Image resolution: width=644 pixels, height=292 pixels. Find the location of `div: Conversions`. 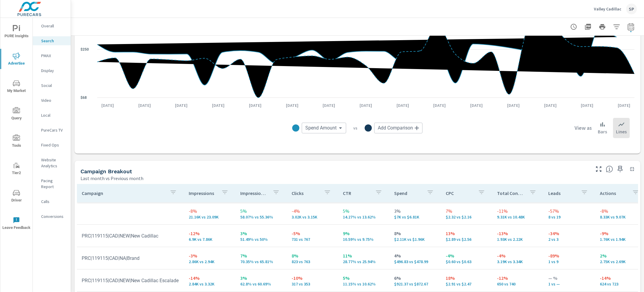

div: Conversions is located at coordinates (51, 217).